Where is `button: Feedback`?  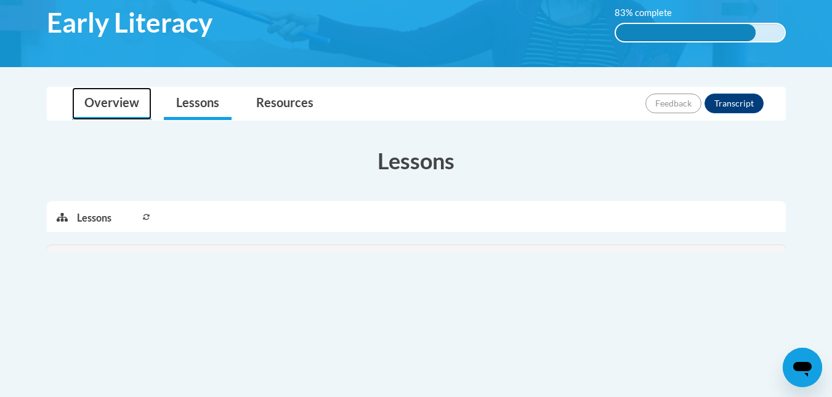
button: Feedback is located at coordinates (673, 103).